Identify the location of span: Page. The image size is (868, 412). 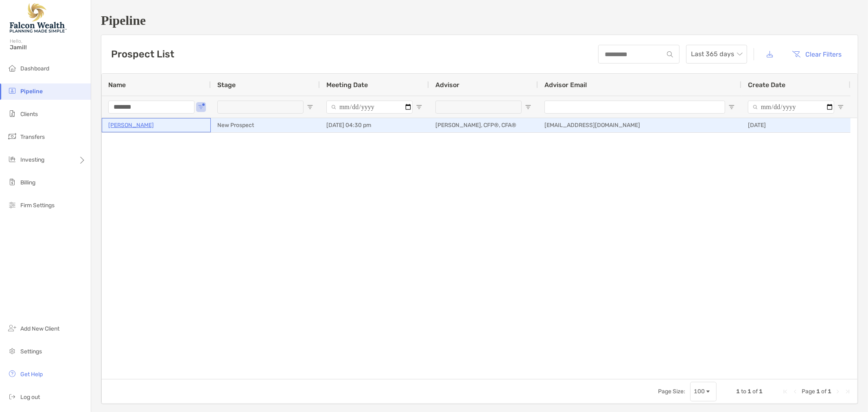
(808, 391).